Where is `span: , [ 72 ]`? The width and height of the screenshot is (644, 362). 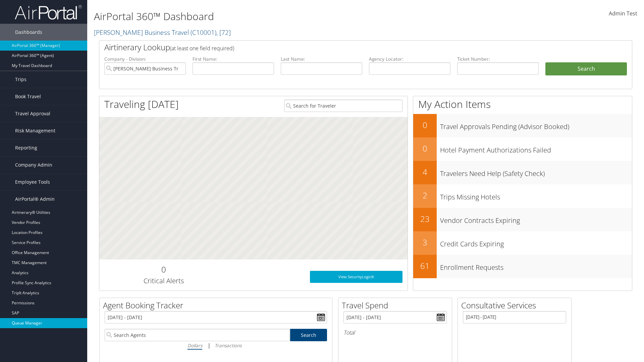 span: , [ 72 ] is located at coordinates (223, 32).